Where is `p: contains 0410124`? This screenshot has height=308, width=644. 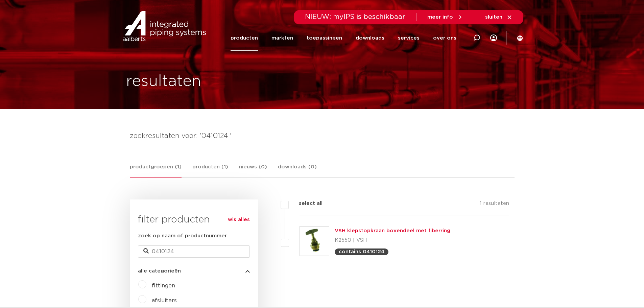 p: contains 0410124 is located at coordinates (361, 252).